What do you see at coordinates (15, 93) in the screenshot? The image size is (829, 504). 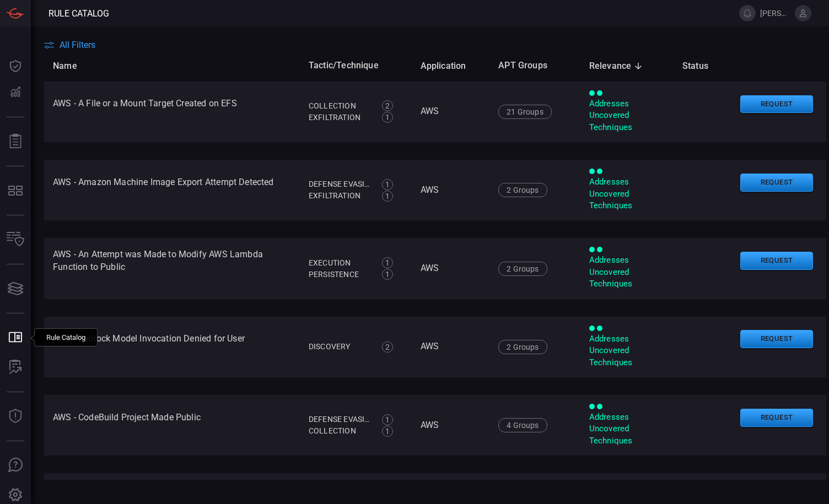 I see `button: Detections` at bounding box center [15, 93].